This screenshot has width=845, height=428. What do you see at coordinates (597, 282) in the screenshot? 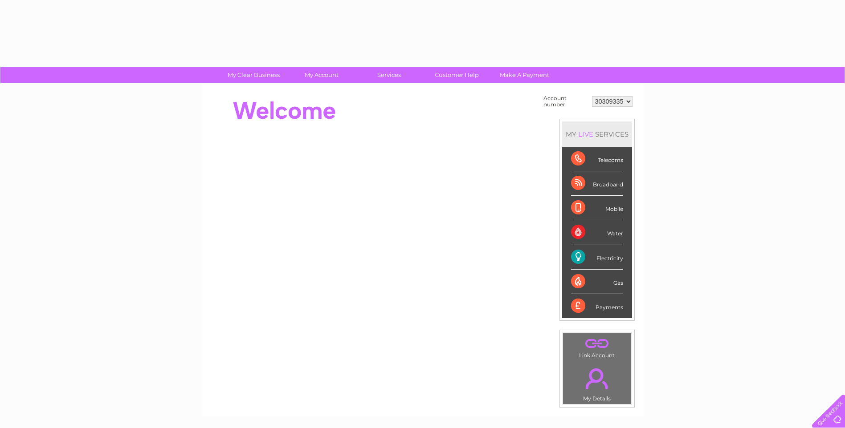
I see `div: Gas` at bounding box center [597, 282].